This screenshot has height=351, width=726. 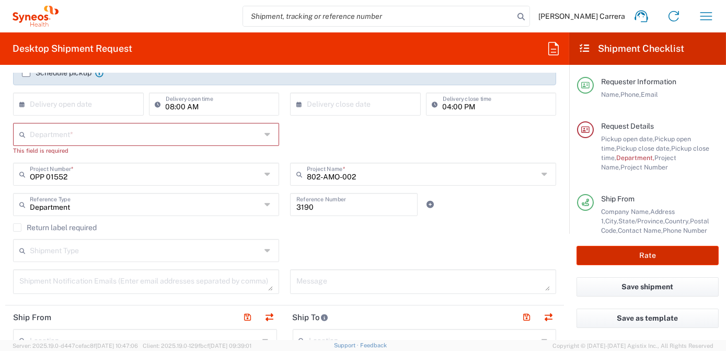 What do you see at coordinates (677, 221) in the screenshot?
I see `span: Country,` at bounding box center [677, 221].